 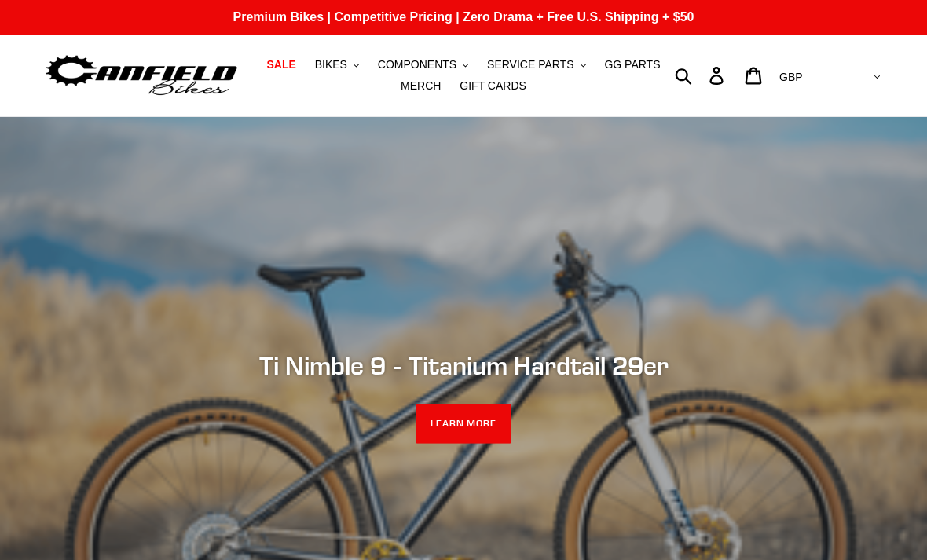 I want to click on span: SERVICE PARTS, so click(x=531, y=65).